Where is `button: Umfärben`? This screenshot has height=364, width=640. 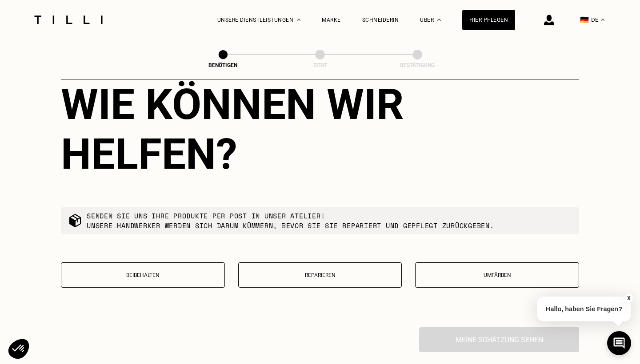
button: Umfärben is located at coordinates (497, 275).